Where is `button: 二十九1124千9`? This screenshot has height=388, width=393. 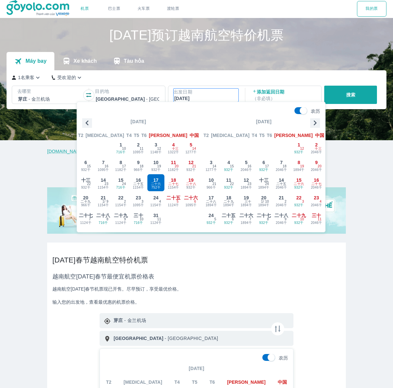 button: 二十九1124千9 is located at coordinates (121, 218).